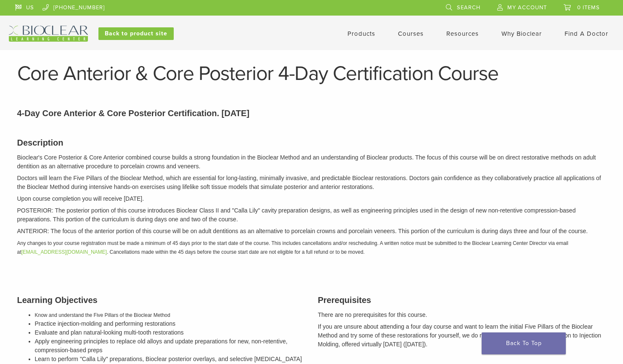 The image size is (623, 364). Describe the element at coordinates (312, 162) in the screenshot. I see `p: Bioclear's Core Posterior & Core Anterior combined course builds a strong foundation in the Biocl...` at that location.